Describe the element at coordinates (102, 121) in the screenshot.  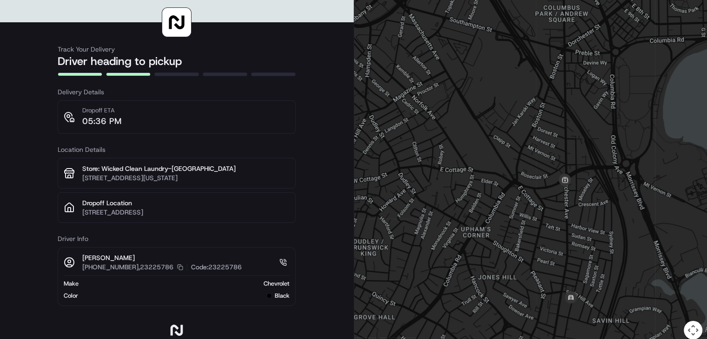
I see `p: 05:36 PM` at that location.